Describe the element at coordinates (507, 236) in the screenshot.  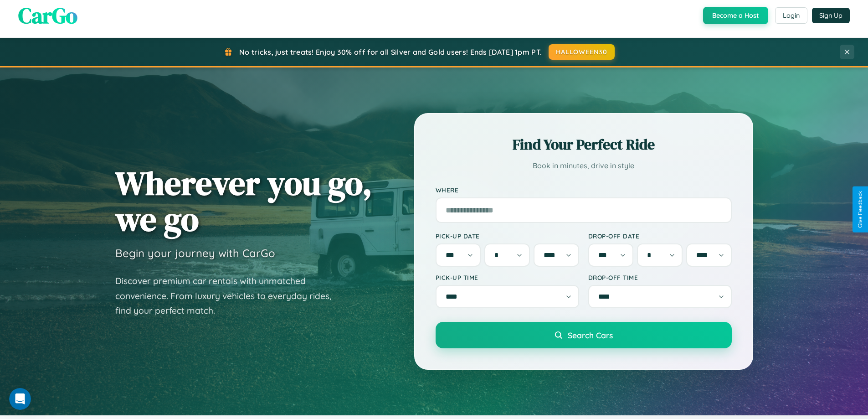
I see `label: Pick-up Date` at that location.